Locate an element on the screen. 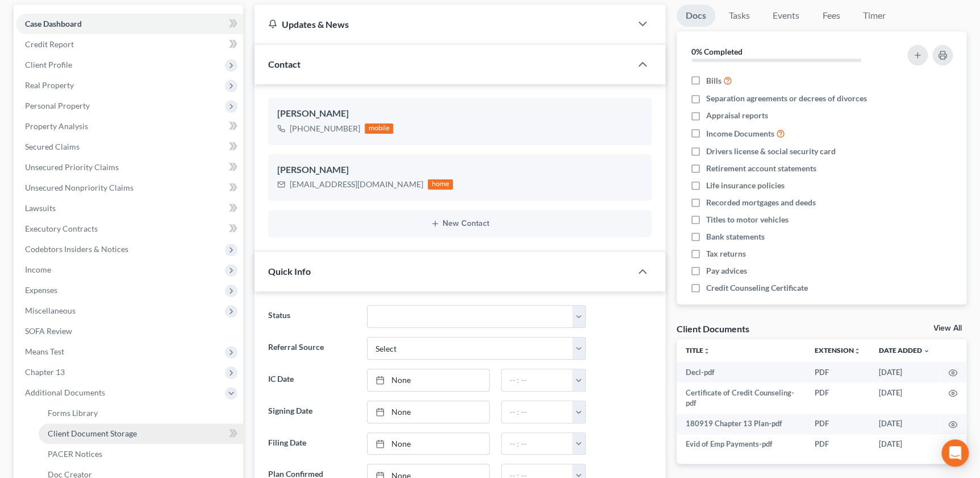 Image resolution: width=980 pixels, height=478 pixels. span: Property Analysis is located at coordinates (57, 125).